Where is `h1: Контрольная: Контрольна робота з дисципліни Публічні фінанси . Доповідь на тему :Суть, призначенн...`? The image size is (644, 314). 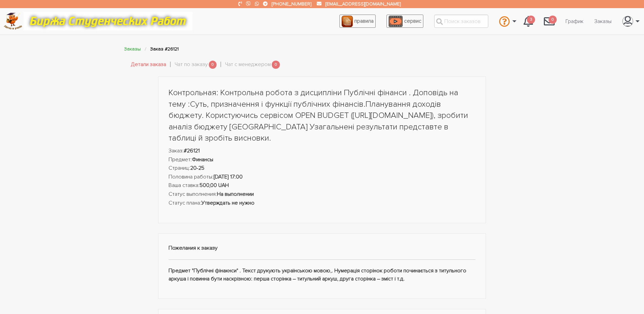
h1: Контрольная: Контрольна робота з дисципліни Публічні фінанси . Доповідь на тему :Суть, призначенн... is located at coordinates (322, 116).